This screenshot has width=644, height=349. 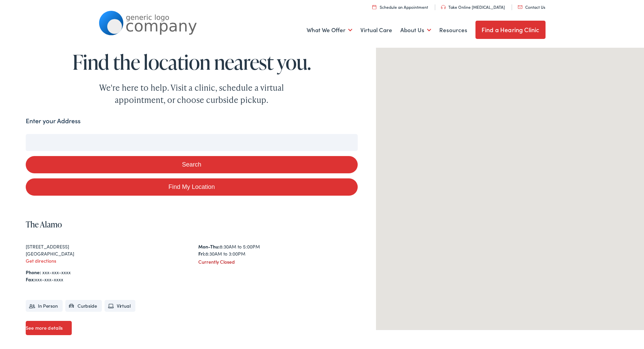 I want to click on li: Curbside, so click(x=84, y=306).